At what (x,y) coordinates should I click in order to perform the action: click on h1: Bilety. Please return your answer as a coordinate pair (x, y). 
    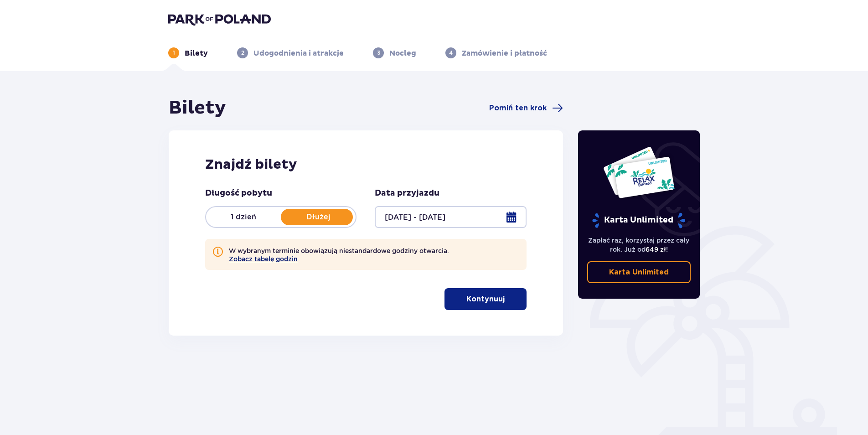
    Looking at the image, I should click on (198, 108).